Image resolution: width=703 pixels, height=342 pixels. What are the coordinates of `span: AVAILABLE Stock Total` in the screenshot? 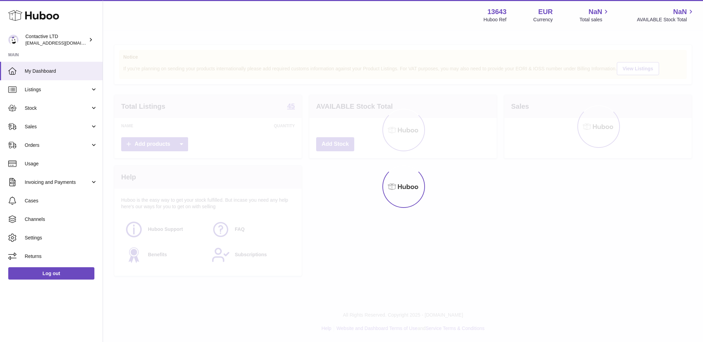 It's located at (666, 20).